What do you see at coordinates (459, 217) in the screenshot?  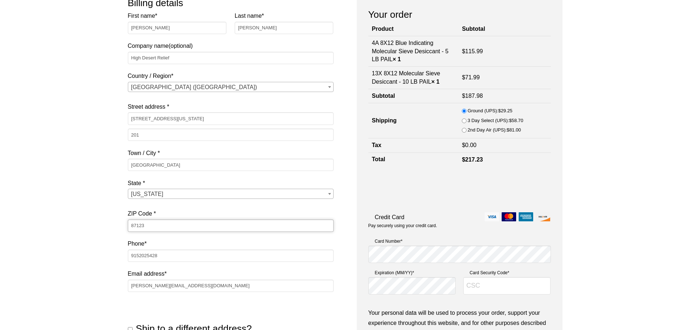 I see `label: Credit Card` at bounding box center [459, 217].